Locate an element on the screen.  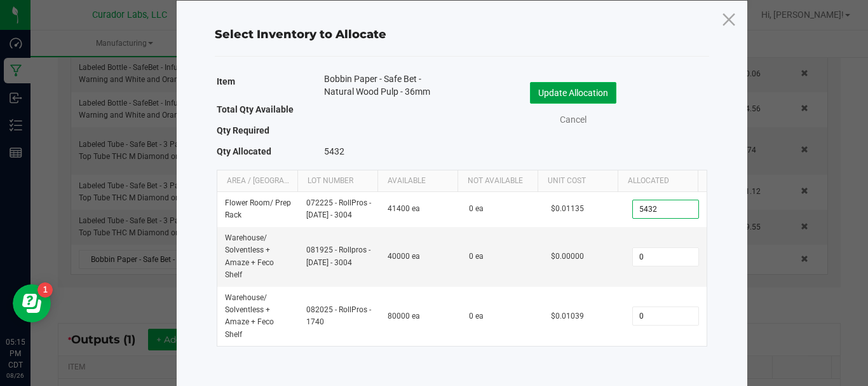
span: 5432 is located at coordinates (335, 152).